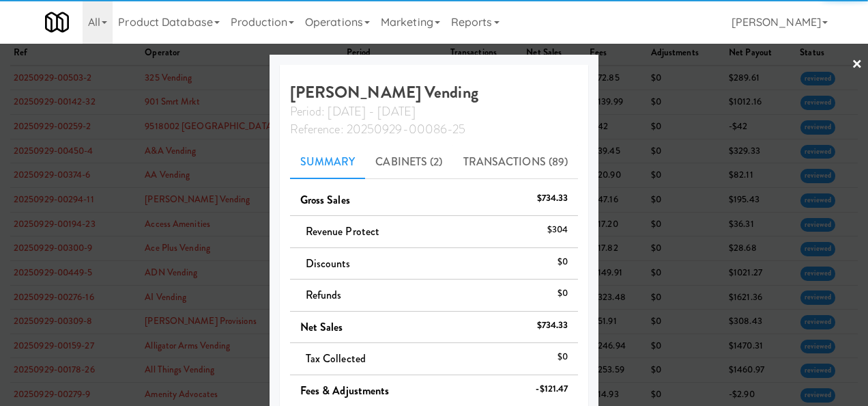 The image size is (868, 406). What do you see at coordinates (329, 263) in the screenshot?
I see `span: Discounts` at bounding box center [329, 263].